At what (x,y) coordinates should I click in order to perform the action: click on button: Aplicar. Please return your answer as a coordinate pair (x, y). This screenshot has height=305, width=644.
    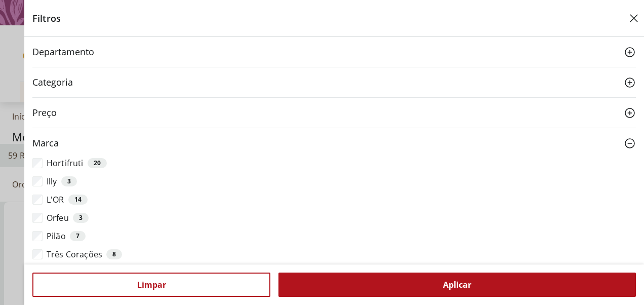
    Looking at the image, I should click on (457, 285).